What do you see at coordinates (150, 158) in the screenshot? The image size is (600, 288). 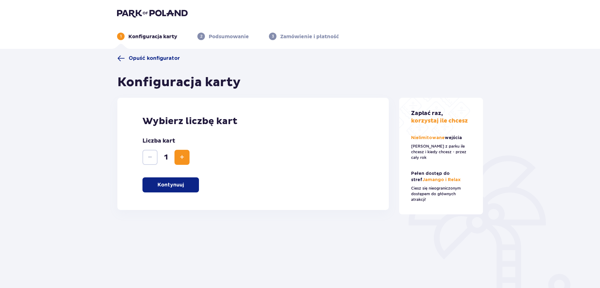 I see `button: Zmniejsz` at bounding box center [150, 158].